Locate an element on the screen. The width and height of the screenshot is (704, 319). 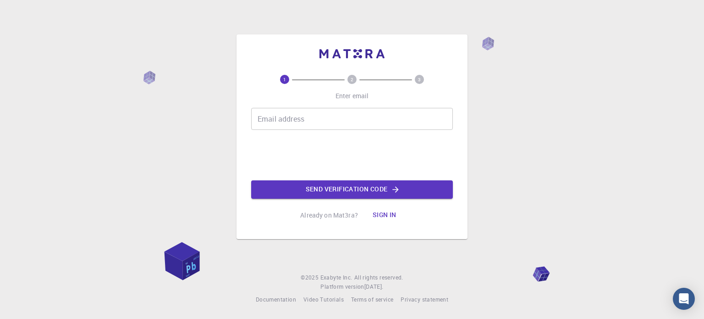
p: Already on Mat3ra? is located at coordinates (329, 215).